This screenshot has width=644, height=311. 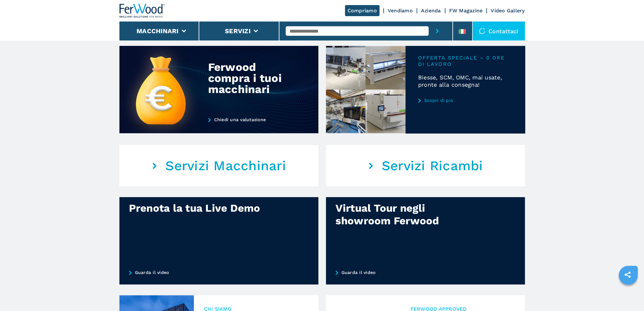 What do you see at coordinates (201, 208) in the screenshot?
I see `div: Prenota la tua Live Demo` at bounding box center [201, 208].